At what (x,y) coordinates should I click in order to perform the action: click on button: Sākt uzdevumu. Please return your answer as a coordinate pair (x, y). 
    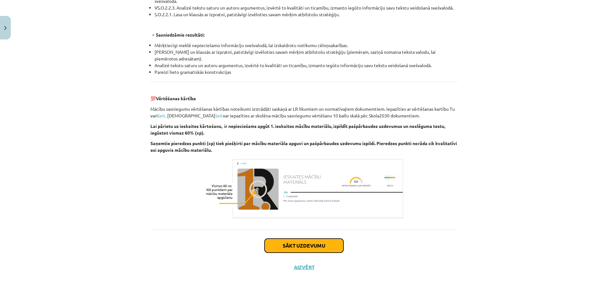
    Looking at the image, I should click on (304, 245).